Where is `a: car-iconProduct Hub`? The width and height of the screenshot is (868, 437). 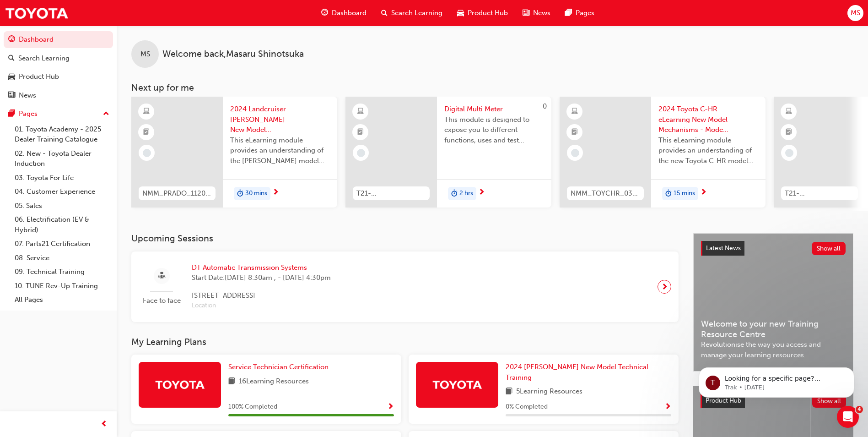
a: car-iconProduct Hub is located at coordinates (482, 13).